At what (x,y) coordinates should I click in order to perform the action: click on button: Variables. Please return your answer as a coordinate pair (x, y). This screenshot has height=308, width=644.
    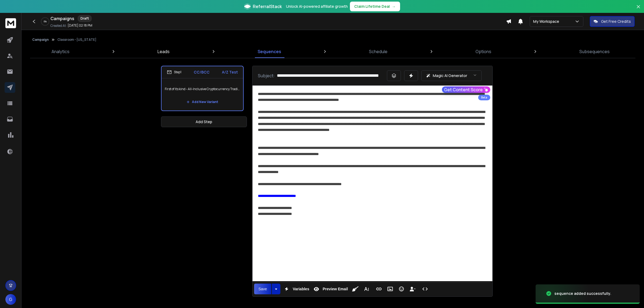
    Looking at the image, I should click on (296, 289).